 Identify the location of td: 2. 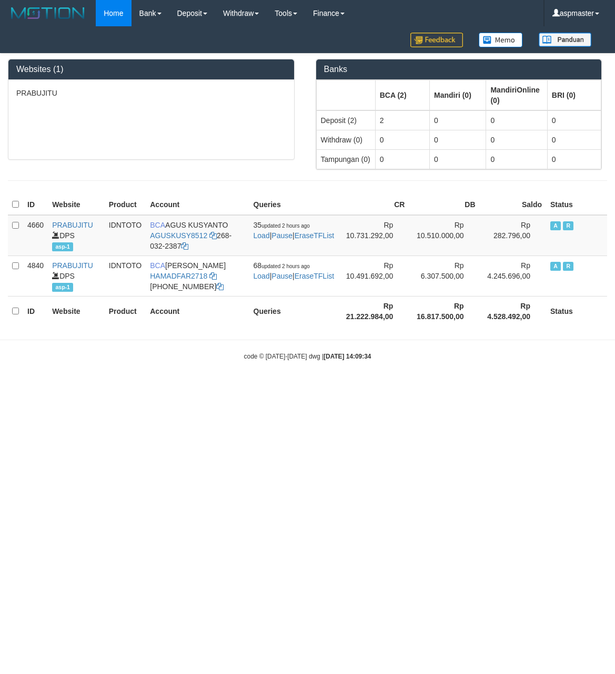
(402, 120).